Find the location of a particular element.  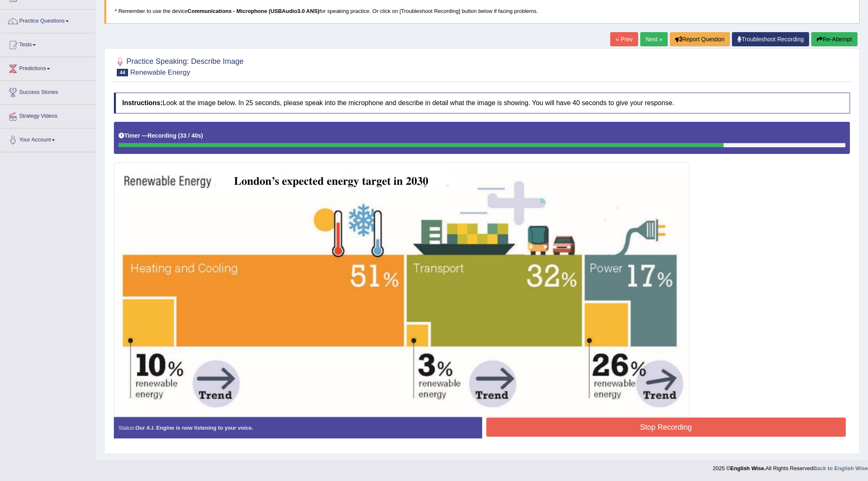

a: Your Account is located at coordinates (48, 139).